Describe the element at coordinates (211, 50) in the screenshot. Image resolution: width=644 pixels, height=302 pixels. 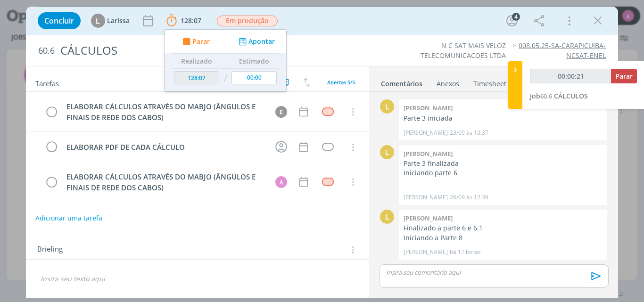
I see `div: CÁLCULOS` at that location.